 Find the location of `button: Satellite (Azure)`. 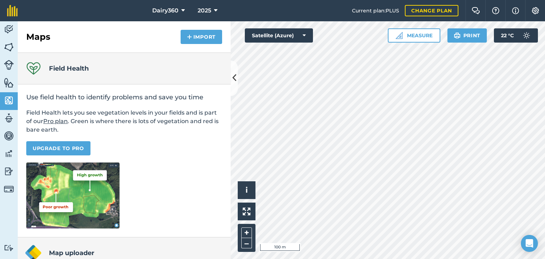

button: Satellite (Azure) is located at coordinates (279, 35).